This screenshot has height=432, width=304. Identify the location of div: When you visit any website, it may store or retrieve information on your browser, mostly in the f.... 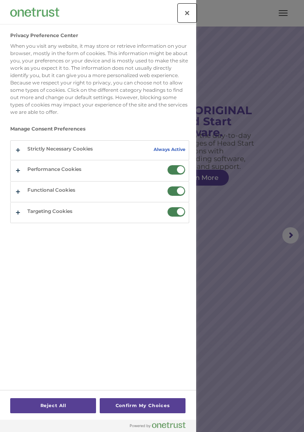
(100, 79).